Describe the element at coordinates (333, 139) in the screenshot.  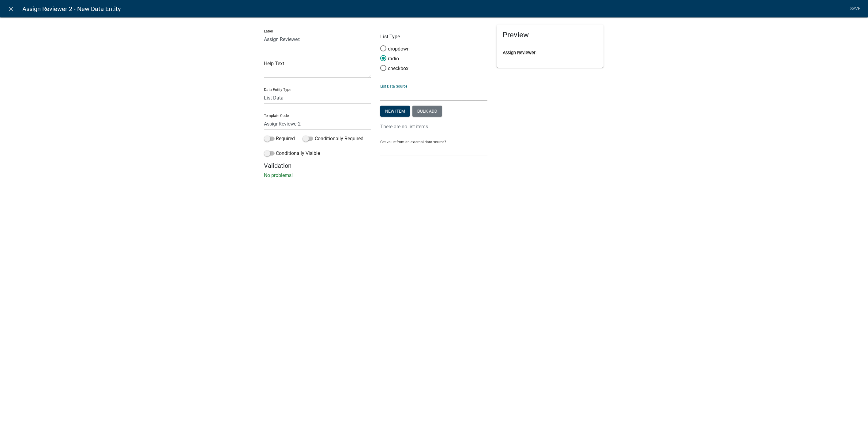
I see `label: Conditionally Required` at that location.